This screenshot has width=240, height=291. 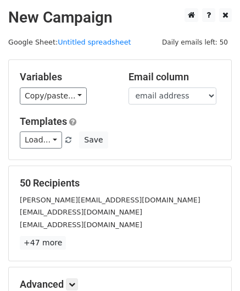 What do you see at coordinates (94, 42) in the screenshot?
I see `a: Untitled spreadsheet` at bounding box center [94, 42].